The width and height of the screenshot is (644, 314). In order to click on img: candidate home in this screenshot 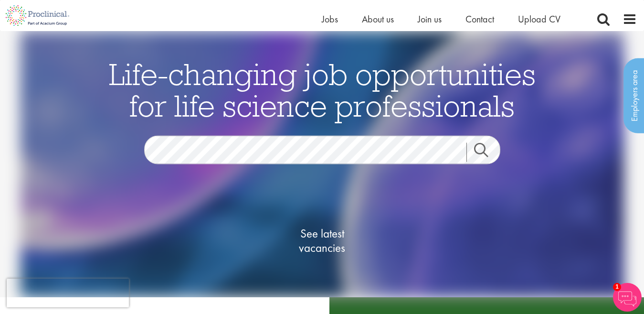, I will do `click(322, 164)`.